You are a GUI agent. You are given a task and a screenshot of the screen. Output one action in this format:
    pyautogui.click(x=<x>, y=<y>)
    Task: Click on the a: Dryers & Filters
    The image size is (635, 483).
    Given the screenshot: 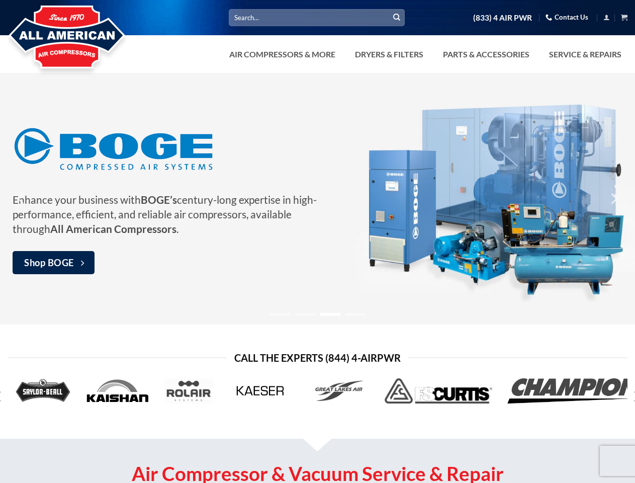 What is the action you would take?
    pyautogui.click(x=389, y=54)
    